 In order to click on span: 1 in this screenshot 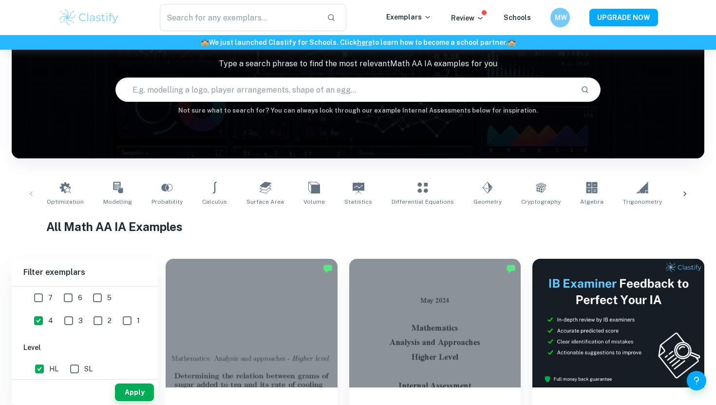, I will do `click(138, 320)`.